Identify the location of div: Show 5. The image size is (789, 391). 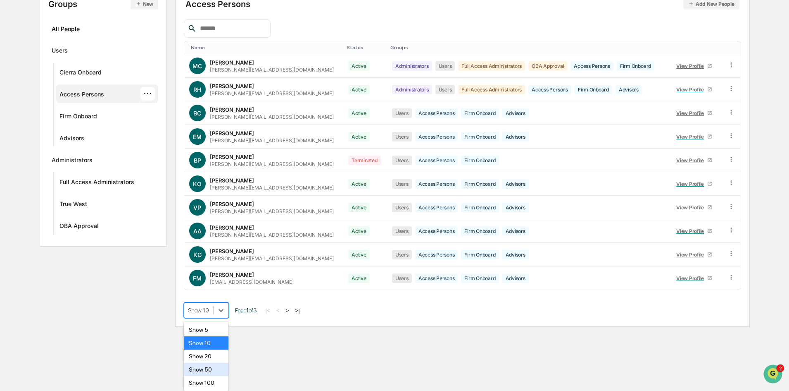
(206, 329).